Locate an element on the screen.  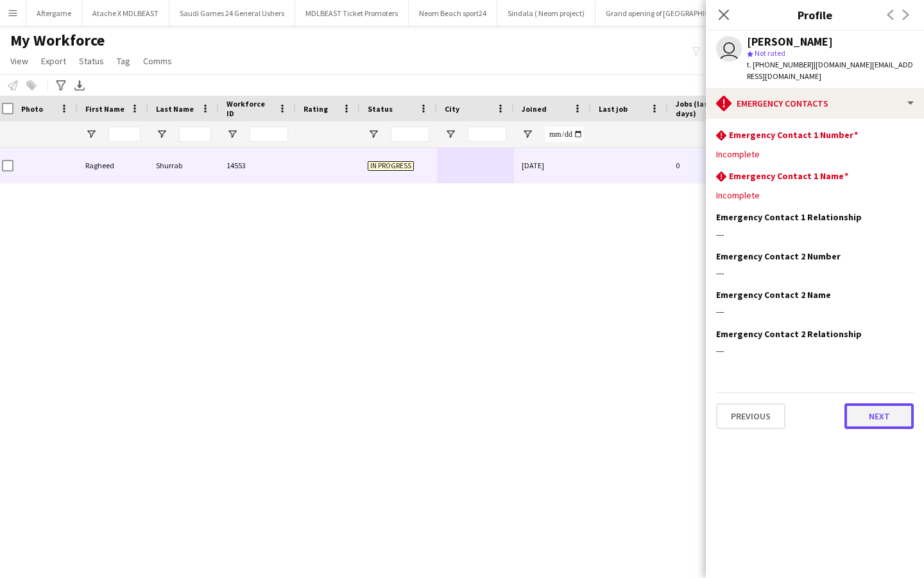
h3: Emergency Contact 2 Number is located at coordinates (778, 256).